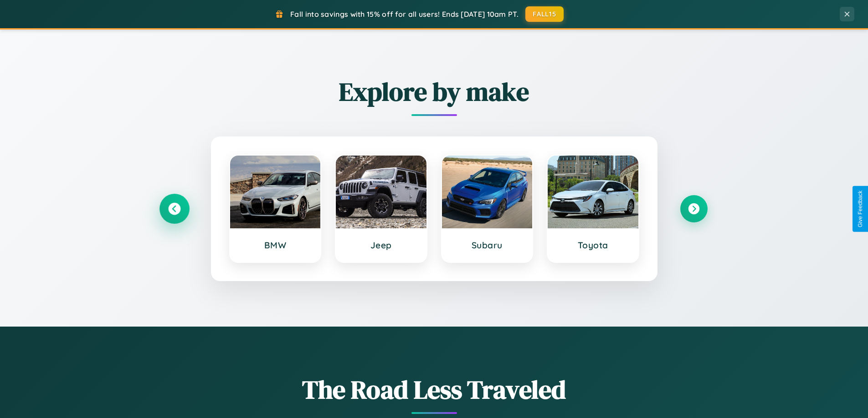 The image size is (868, 418). Describe the element at coordinates (381, 245) in the screenshot. I see `h3: Jeep` at that location.